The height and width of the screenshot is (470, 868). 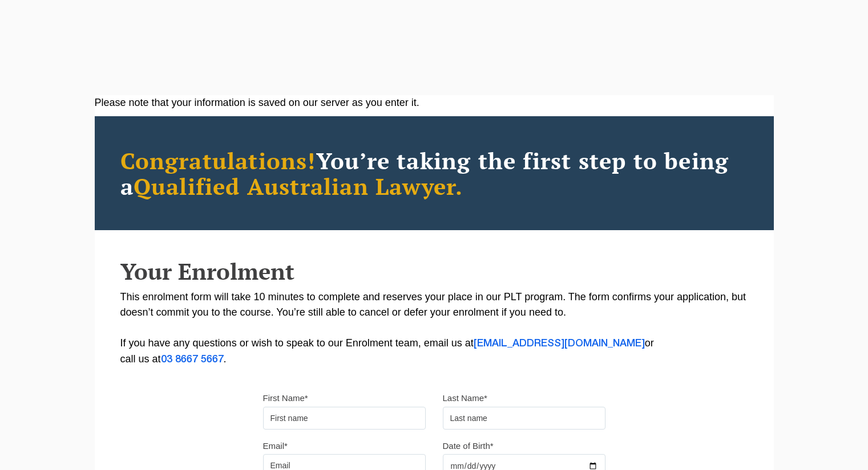 I want to click on span: Congratulations!, so click(x=218, y=160).